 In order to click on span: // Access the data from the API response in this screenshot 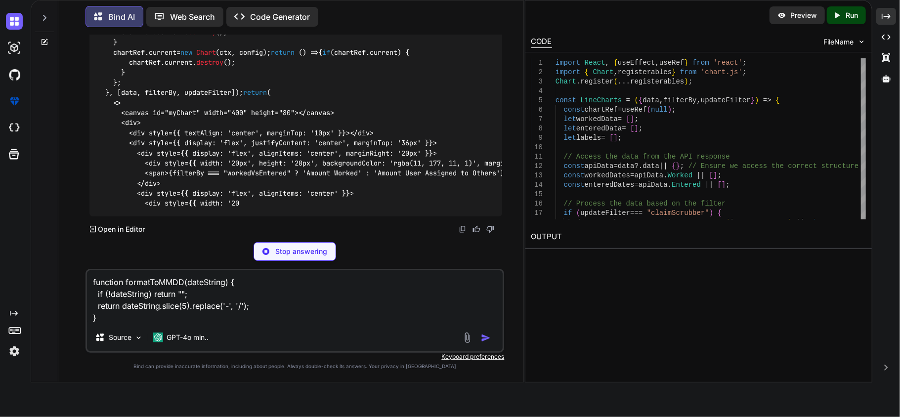, I will do `click(646, 157)`.